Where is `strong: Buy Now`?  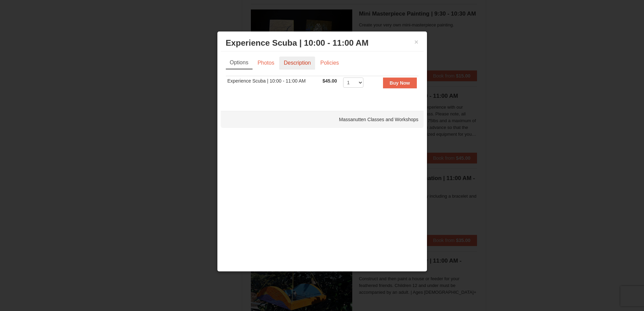 strong: Buy Now is located at coordinates (400, 83).